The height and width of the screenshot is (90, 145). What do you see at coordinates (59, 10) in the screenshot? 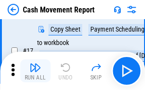
I see `div: Cash Movement Report` at bounding box center [59, 10].